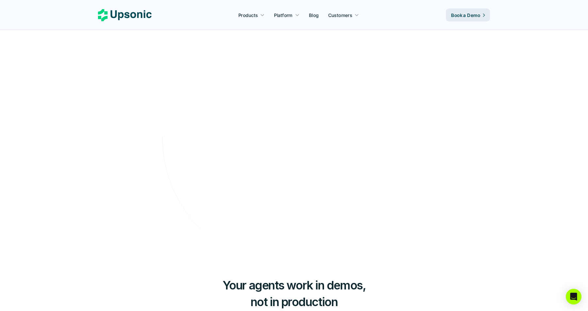 The image size is (588, 311). Describe the element at coordinates (294, 286) in the screenshot. I see `span: Your agents work in demos,` at that location.